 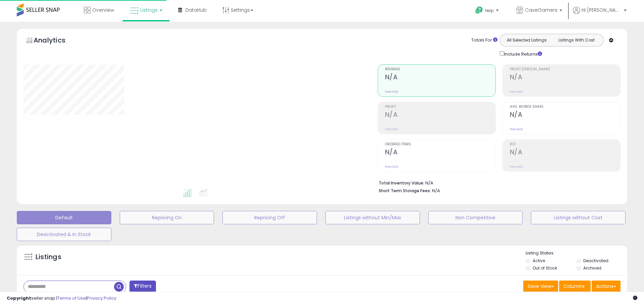 What do you see at coordinates (484, 40) in the screenshot?
I see `div: Totals For` at bounding box center [484, 40].